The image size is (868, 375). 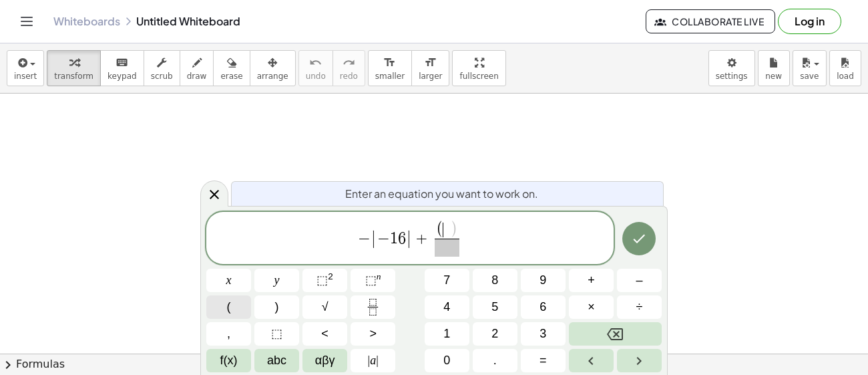 I want to click on button: 1, so click(x=446, y=333).